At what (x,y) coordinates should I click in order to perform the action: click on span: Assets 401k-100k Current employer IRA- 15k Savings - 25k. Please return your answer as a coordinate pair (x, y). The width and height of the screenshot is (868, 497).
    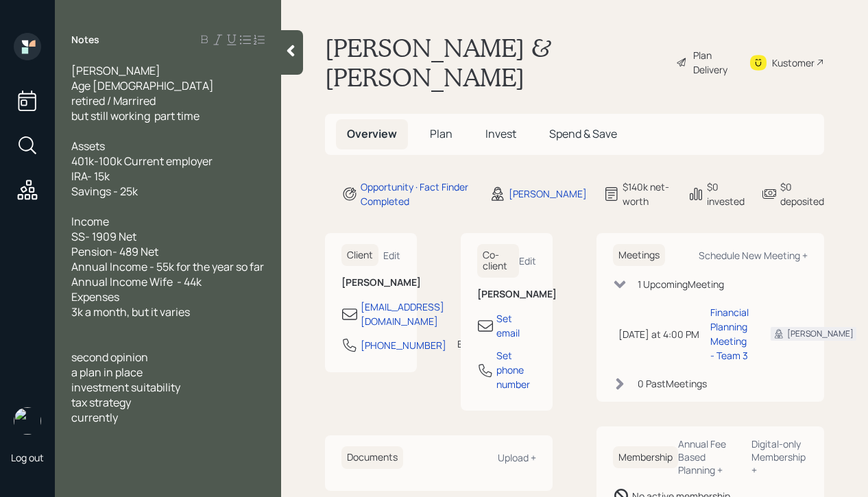
    Looking at the image, I should click on (142, 169).